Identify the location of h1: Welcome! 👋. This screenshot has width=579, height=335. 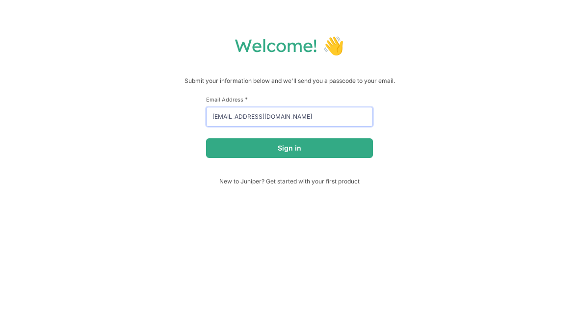
(289, 45).